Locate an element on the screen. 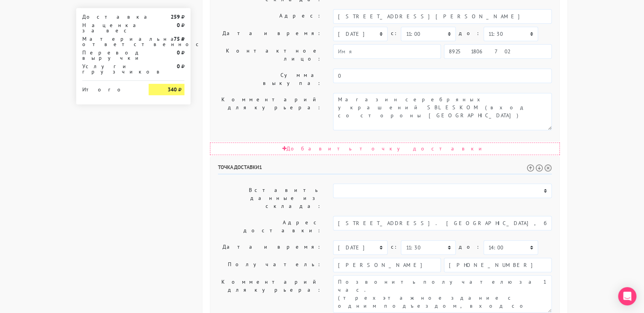 The image size is (644, 313). h6: Точка доставки is located at coordinates (385, 169).